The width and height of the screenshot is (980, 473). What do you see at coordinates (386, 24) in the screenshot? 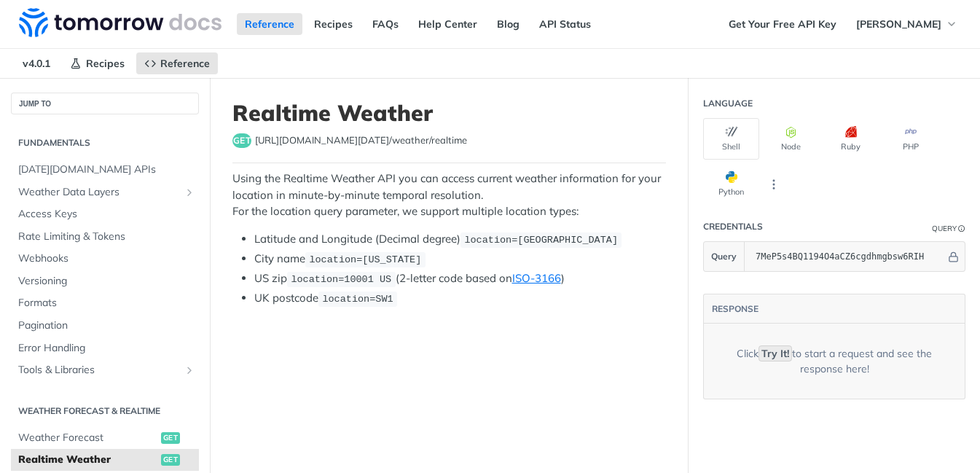
I see `a: FAQs` at bounding box center [386, 24].